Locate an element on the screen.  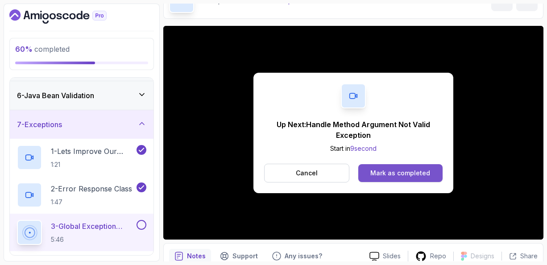
a: Slides is located at coordinates (385, 256).